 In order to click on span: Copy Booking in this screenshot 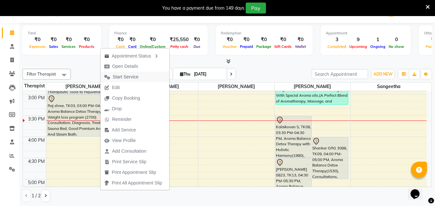, I will do `click(126, 98)`.